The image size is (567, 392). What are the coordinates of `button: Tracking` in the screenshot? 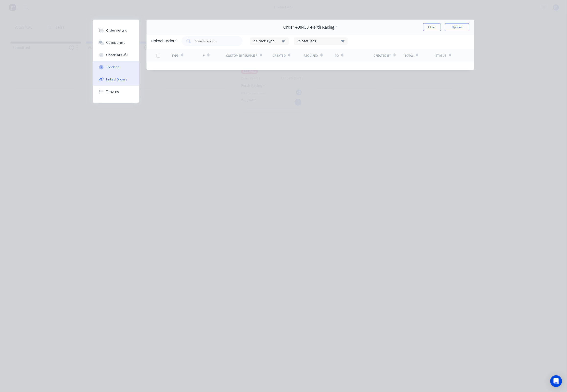 It's located at (116, 67).